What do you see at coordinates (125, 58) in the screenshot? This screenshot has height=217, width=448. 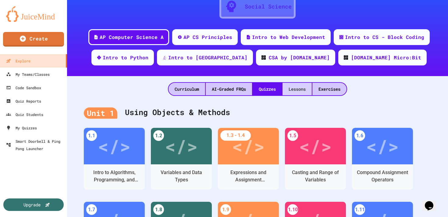 I see `div: Intro to Python` at bounding box center [125, 58].